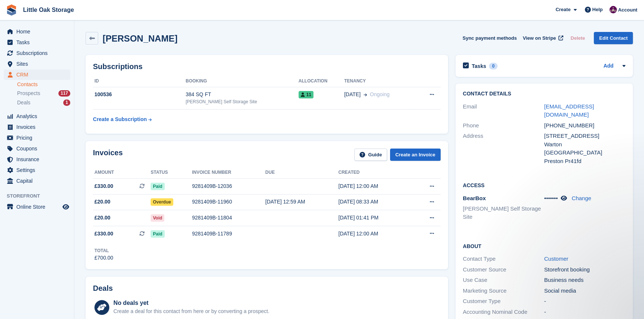 The height and width of the screenshot is (319, 644). Describe the element at coordinates (12, 10) in the screenshot. I see `img: stora-icon-8386f47178a22dfd0bd8f6a31ec36ba5ce8667c1dd55bd0f319d3a0aa187defe.svg` at that location.